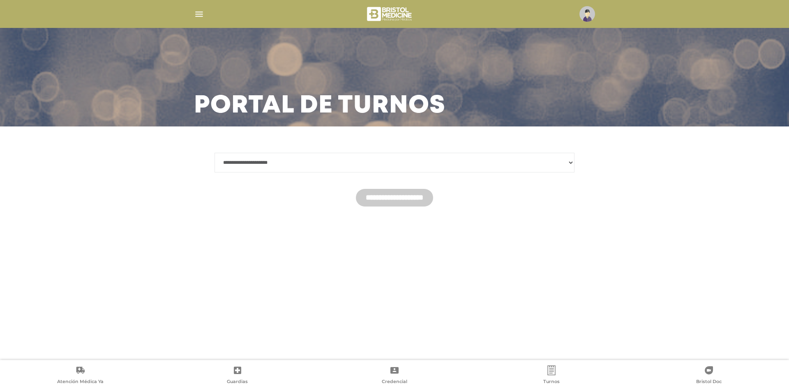 The height and width of the screenshot is (388, 789). I want to click on img: Cober_menu-lines-white.svg, so click(199, 14).